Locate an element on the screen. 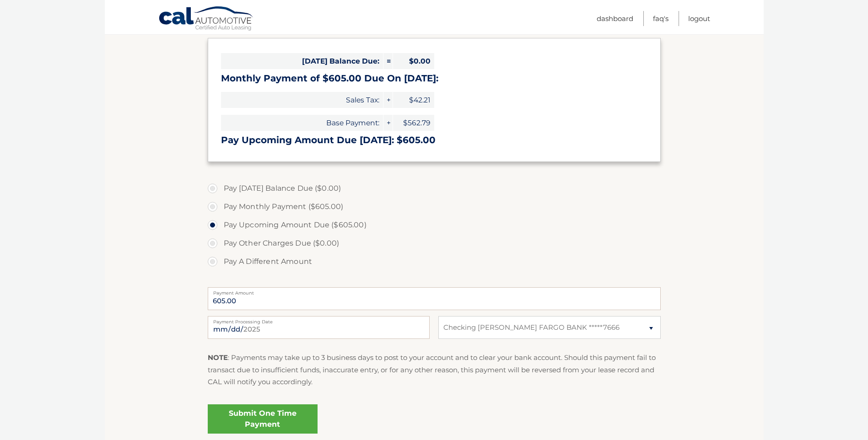  span: $562.79 is located at coordinates (413, 123).